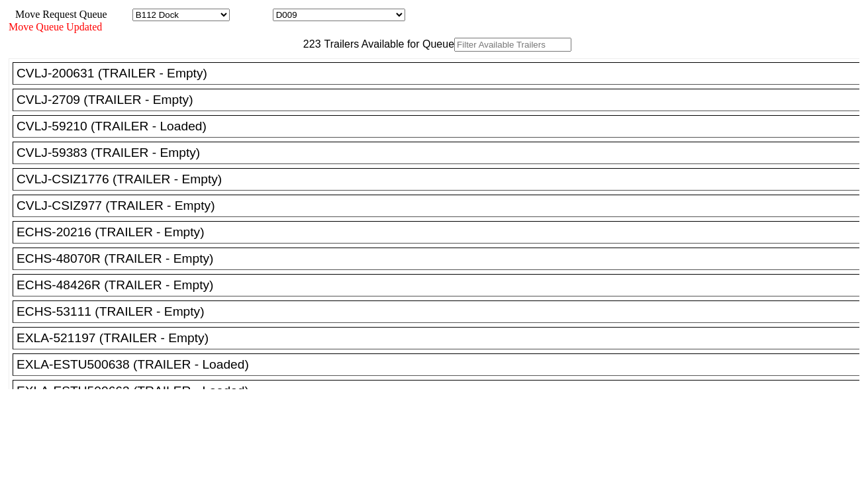  What do you see at coordinates (441, 232) in the screenshot?
I see `div: ECHS-20216 (TRAILER - Empty)` at bounding box center [441, 232].